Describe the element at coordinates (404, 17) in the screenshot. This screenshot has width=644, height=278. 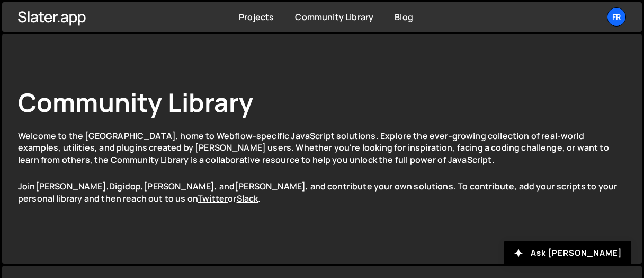
I see `a: Blog` at that location.